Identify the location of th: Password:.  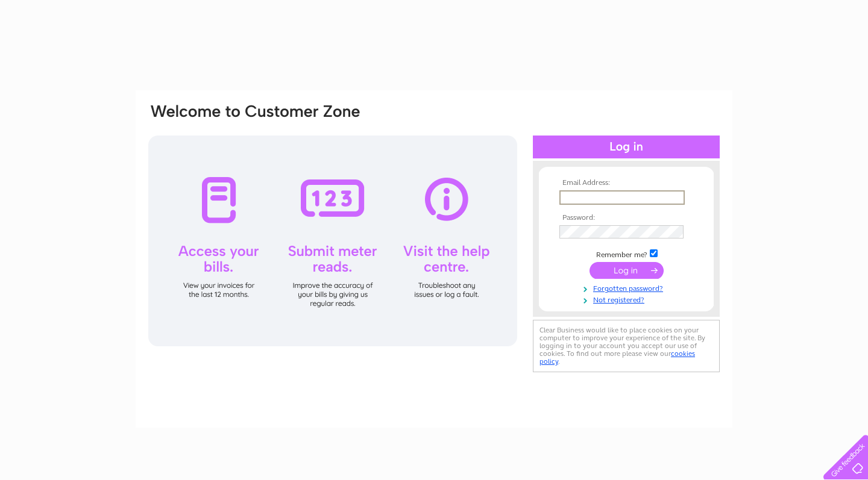
(627, 218).